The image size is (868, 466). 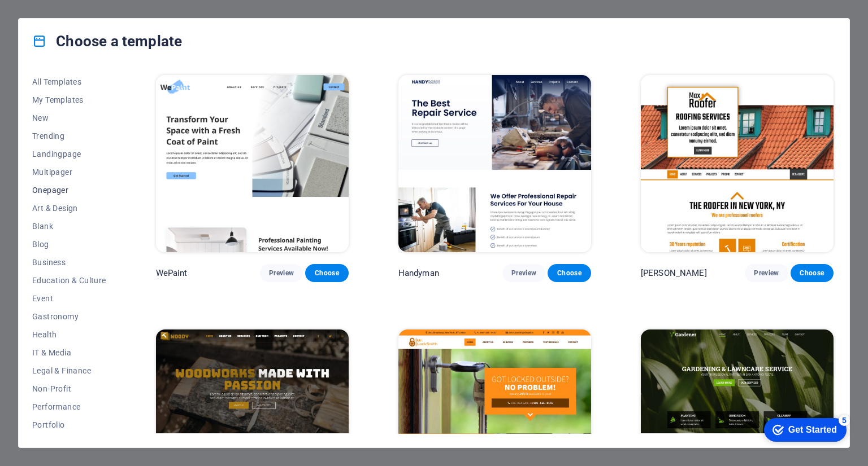 I want to click on button: All Templates, so click(x=69, y=82).